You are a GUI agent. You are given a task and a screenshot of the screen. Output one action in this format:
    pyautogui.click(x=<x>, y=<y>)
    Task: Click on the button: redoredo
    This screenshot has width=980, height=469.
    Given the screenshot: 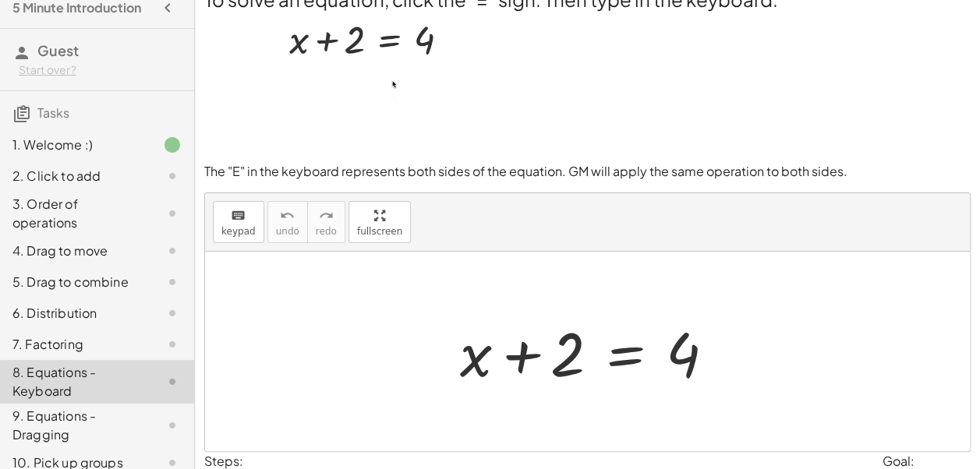 What is the action you would take?
    pyautogui.click(x=325, y=222)
    